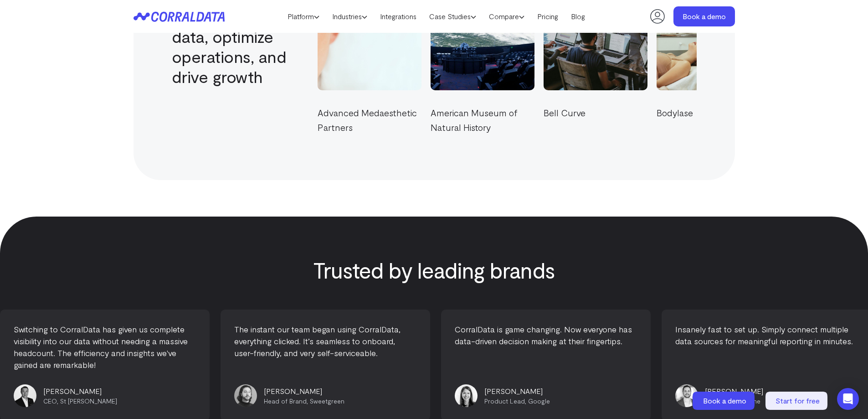 This screenshot has height=419, width=868. Describe the element at coordinates (595, 112) in the screenshot. I see `p: Bell Curve` at that location.